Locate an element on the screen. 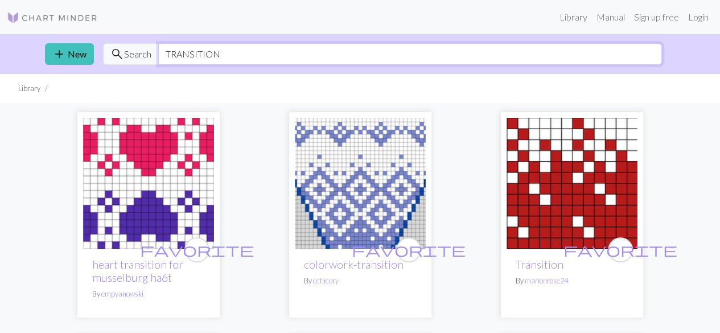 Image resolution: width=720 pixels, height=333 pixels. span: Search is located at coordinates (138, 54).